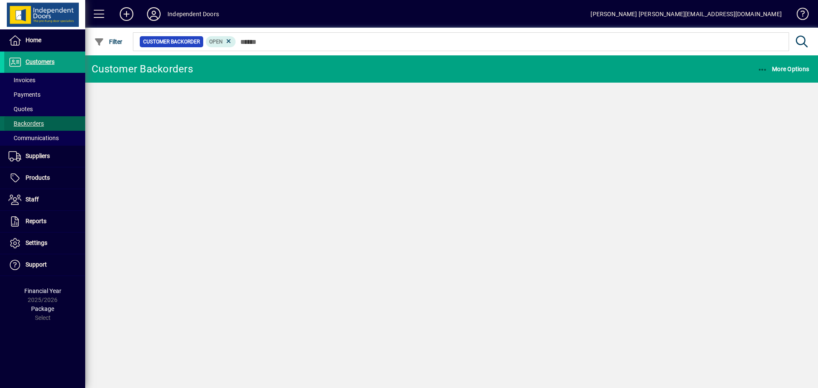  I want to click on span: Payments, so click(24, 95).